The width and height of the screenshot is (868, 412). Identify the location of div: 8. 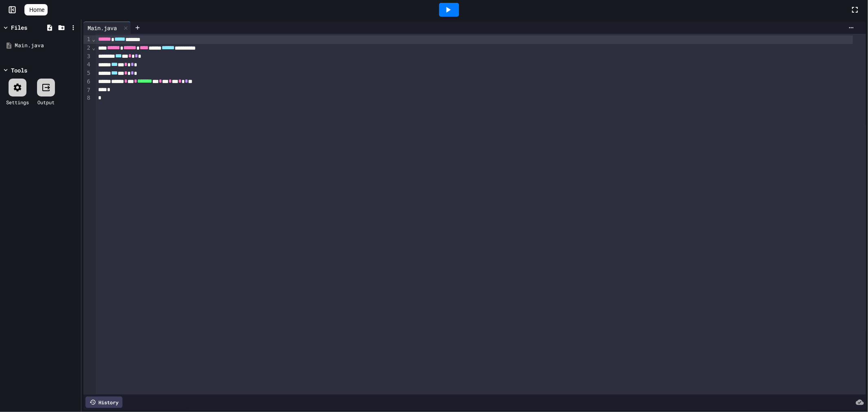
(88, 98).